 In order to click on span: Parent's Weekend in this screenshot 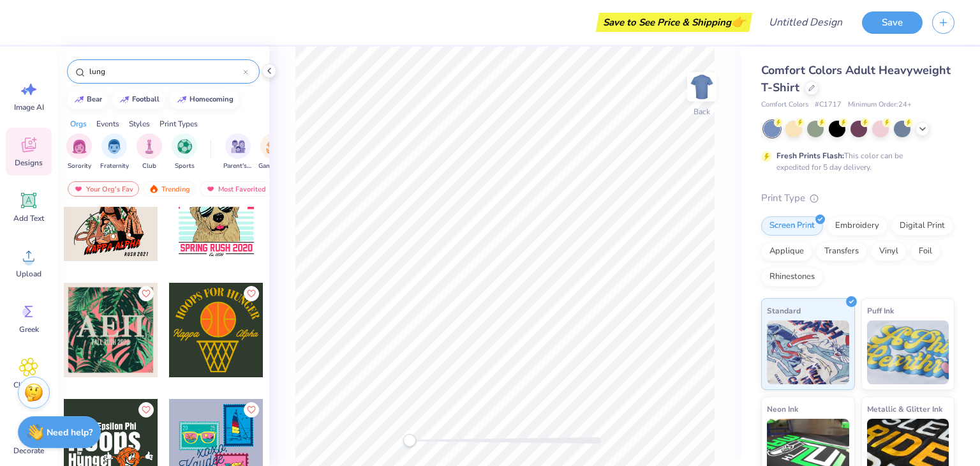, I will do `click(238, 166)`.